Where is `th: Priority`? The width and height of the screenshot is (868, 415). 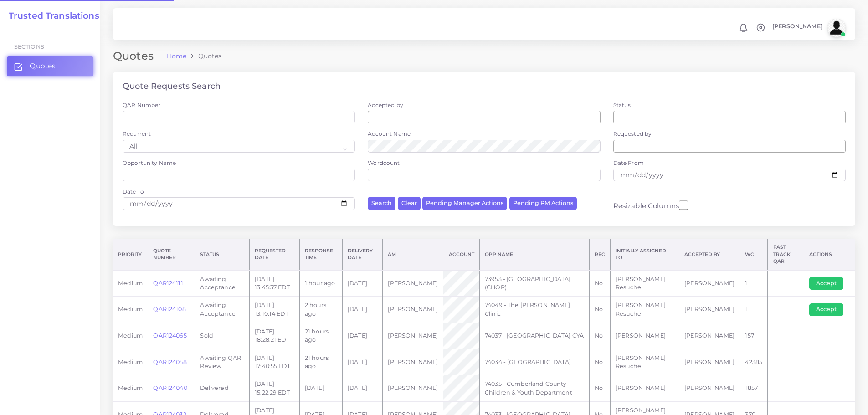 th: Priority is located at coordinates (131, 255).